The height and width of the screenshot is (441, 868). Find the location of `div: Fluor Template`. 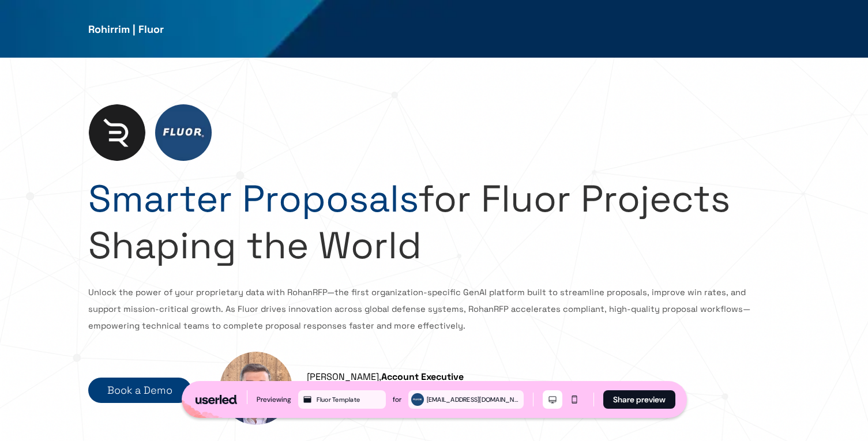

div: Fluor Template is located at coordinates (350, 400).